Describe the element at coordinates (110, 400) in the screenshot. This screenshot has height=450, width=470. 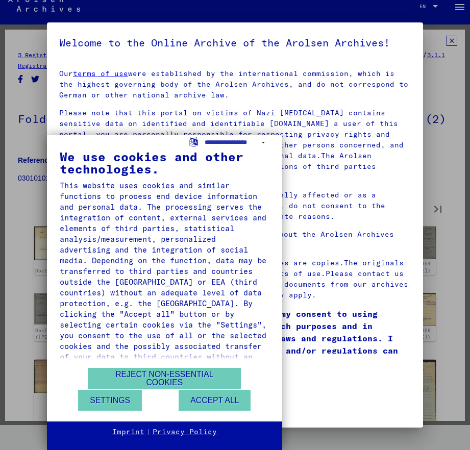
I see `button: Settings` at that location.